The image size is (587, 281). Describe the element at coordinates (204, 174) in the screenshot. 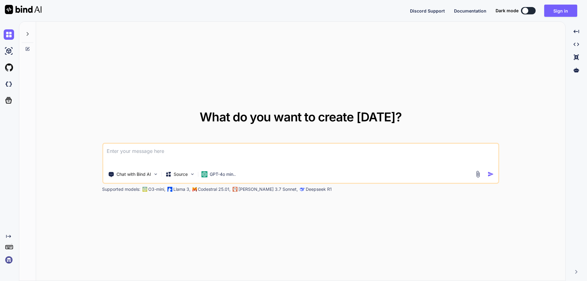

I see `img: GPT-4o mini` at that location.